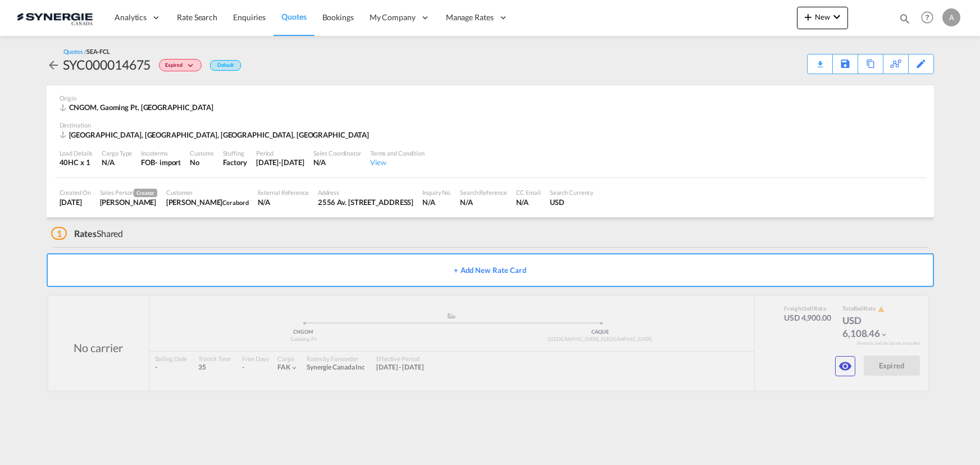 This screenshot has height=465, width=980. I want to click on div: icon-magnify, so click(904, 20).